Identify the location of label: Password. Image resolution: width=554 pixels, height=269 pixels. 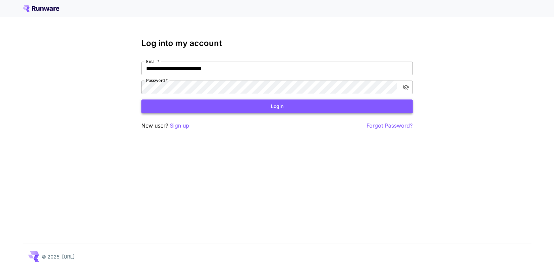
(157, 80).